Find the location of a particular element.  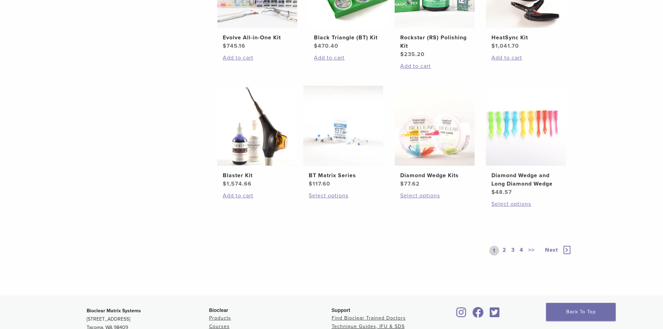

h2: HeatSync Kit is located at coordinates (526, 38).